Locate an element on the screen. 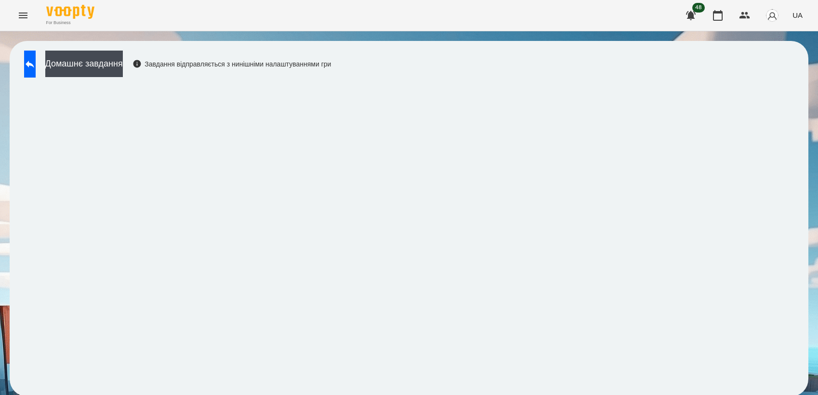 The width and height of the screenshot is (818, 395). img: Voopty Logo is located at coordinates (70, 12).